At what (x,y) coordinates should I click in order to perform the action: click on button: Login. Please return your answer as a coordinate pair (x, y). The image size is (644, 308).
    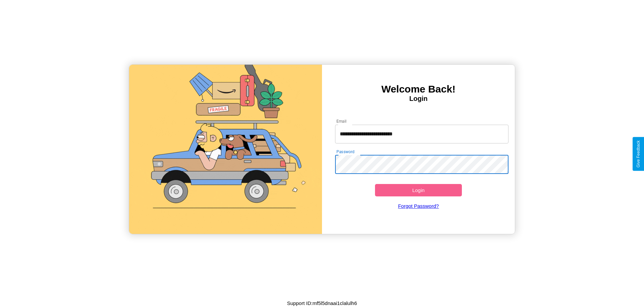
    Looking at the image, I should click on (418, 190).